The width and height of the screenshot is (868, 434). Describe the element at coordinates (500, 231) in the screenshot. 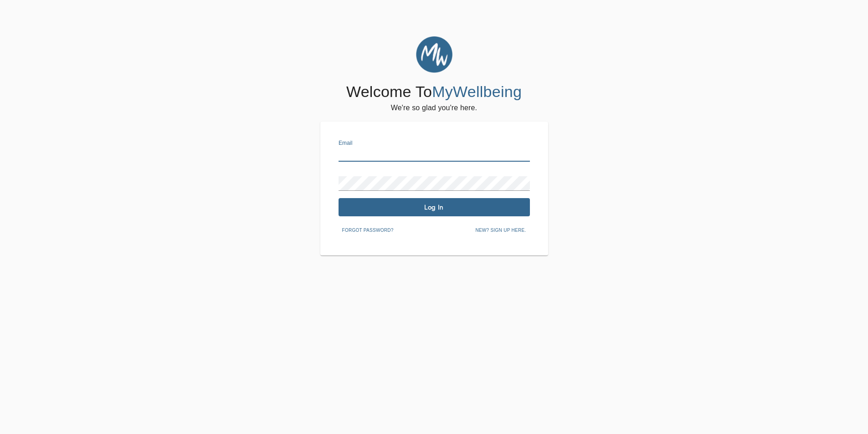

I see `button: New? Sign up here.` at that location.